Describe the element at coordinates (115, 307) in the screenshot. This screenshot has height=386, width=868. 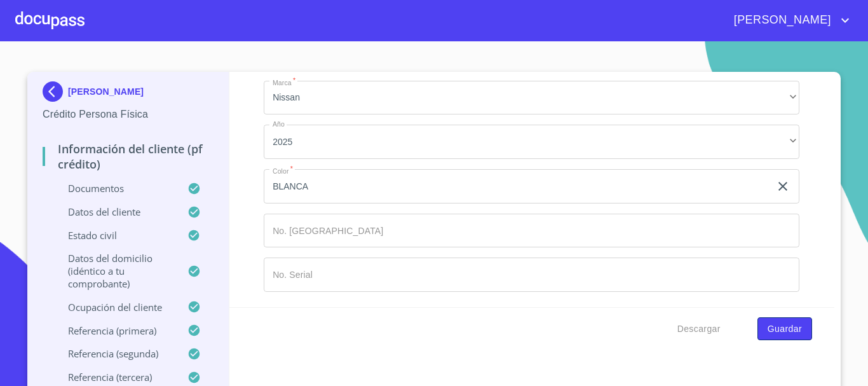
I see `p: Ocupación del Cliente` at that location.